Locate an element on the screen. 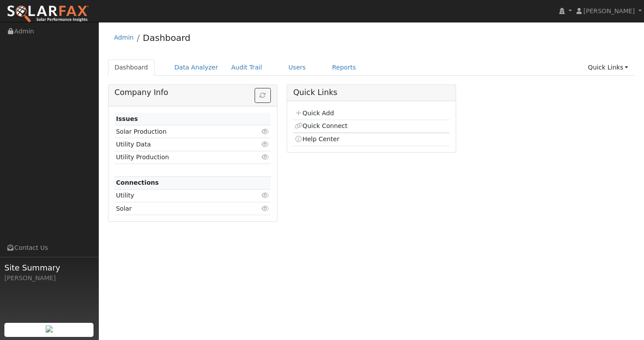 The width and height of the screenshot is (644, 340). strong: Issues is located at coordinates (127, 119).